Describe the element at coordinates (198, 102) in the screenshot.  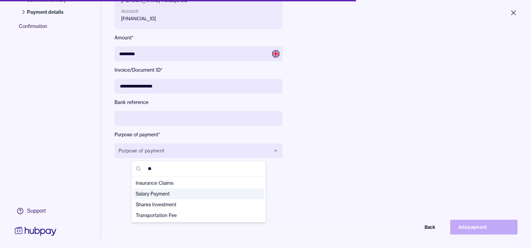
I see `label: Bank reference` at that location.